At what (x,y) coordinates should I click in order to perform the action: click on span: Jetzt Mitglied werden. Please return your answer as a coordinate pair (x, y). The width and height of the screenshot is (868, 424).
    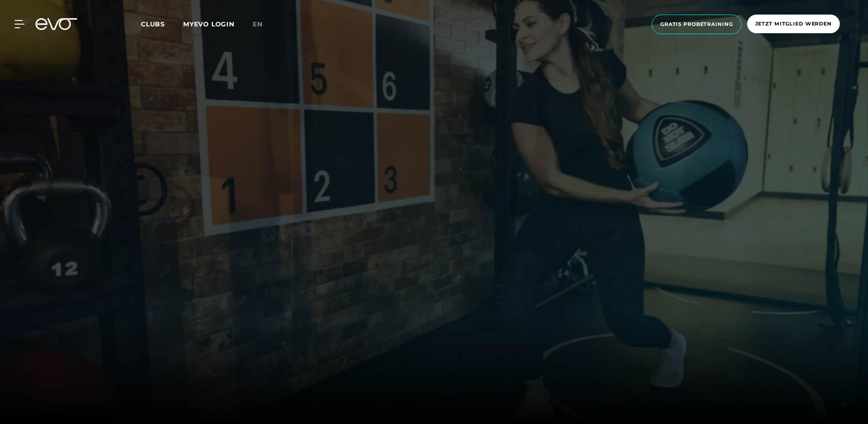
    Looking at the image, I should click on (793, 24).